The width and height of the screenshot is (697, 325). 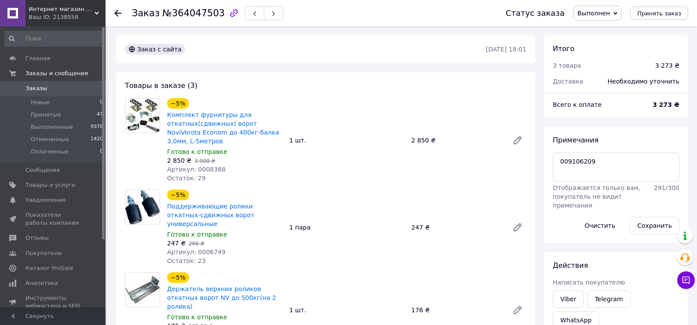 What do you see at coordinates (50, 185) in the screenshot?
I see `span: Товары и услуги` at bounding box center [50, 185].